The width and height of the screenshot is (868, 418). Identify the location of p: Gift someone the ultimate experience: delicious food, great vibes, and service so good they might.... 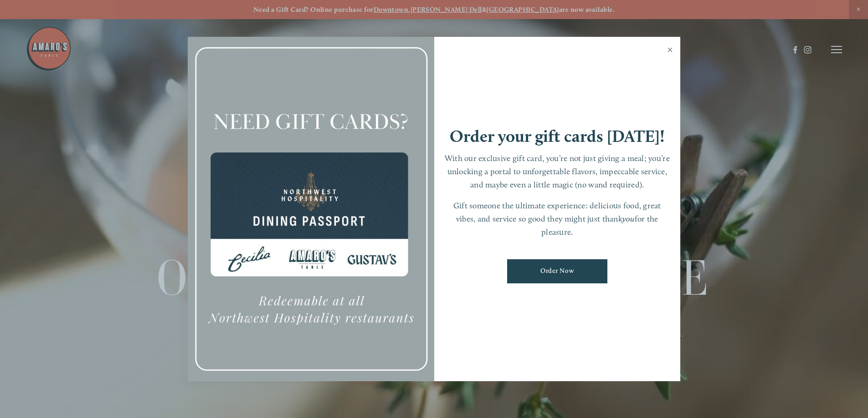
(557, 219).